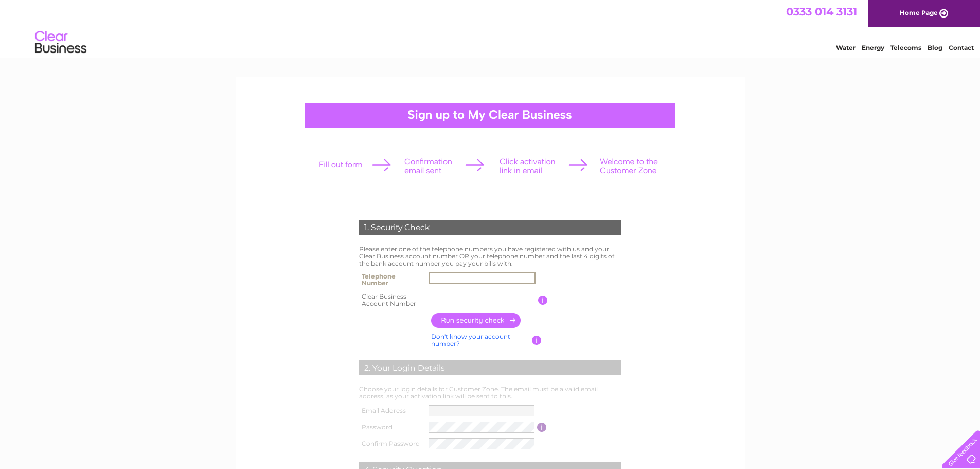  I want to click on th: Email Address, so click(391, 411).